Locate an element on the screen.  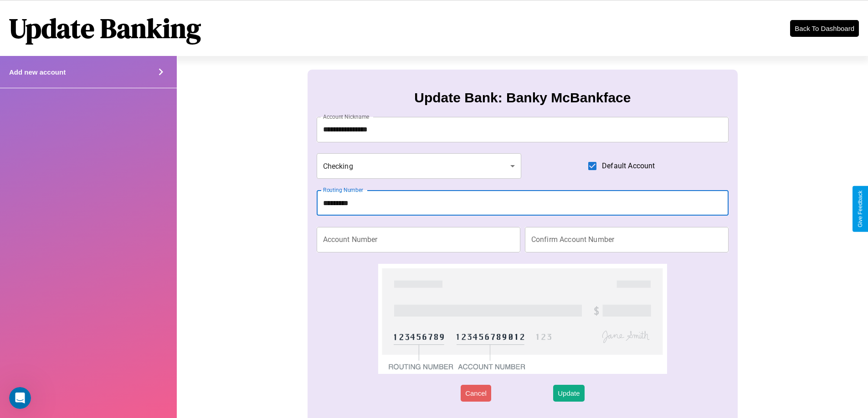
img: check is located at coordinates (522, 319).